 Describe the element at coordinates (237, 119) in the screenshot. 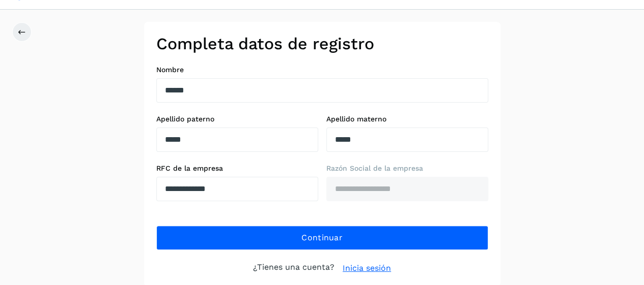

I see `label: Apellido paterno` at that location.